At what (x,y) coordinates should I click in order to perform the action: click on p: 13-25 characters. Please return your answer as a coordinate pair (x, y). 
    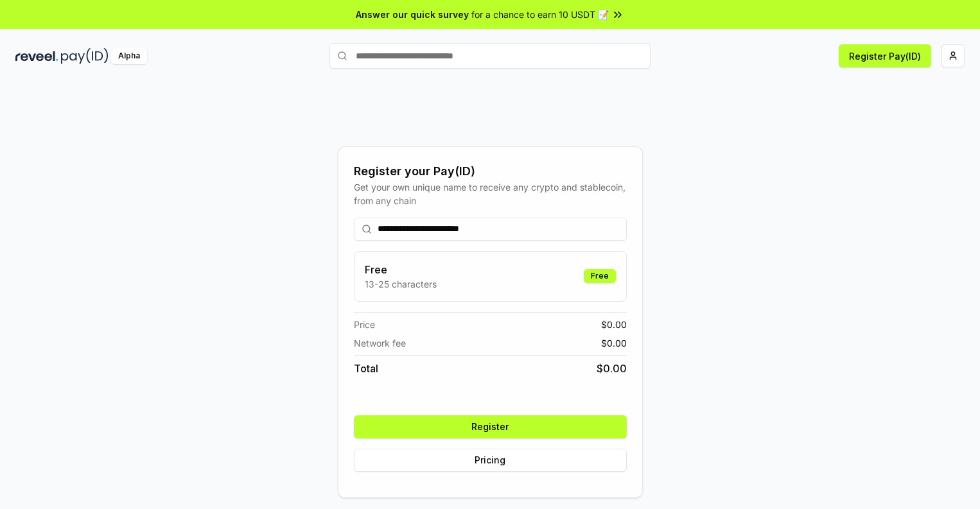
    Looking at the image, I should click on (401, 284).